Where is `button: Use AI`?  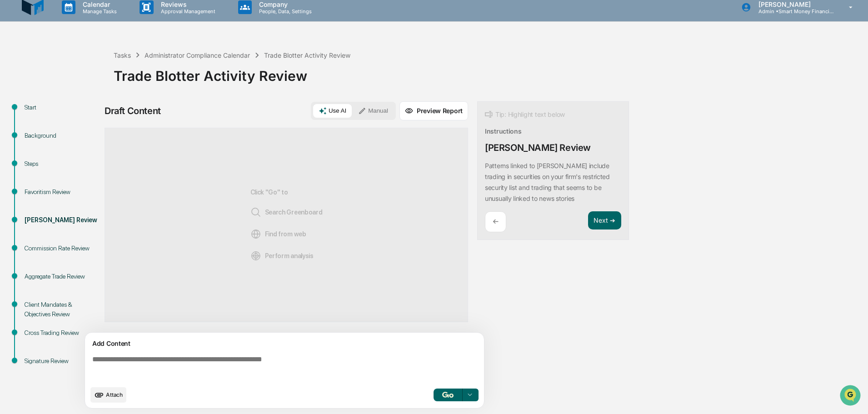 button: Use AI is located at coordinates (332, 111).